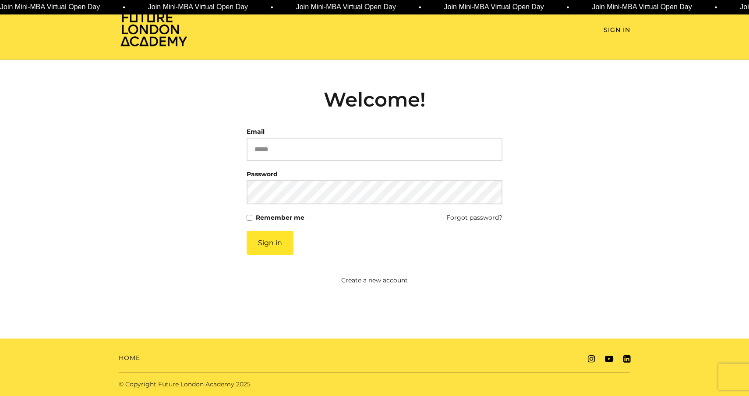 Image resolution: width=749 pixels, height=396 pixels. What do you see at coordinates (375, 280) in the screenshot?
I see `a: Create a new account` at bounding box center [375, 280].